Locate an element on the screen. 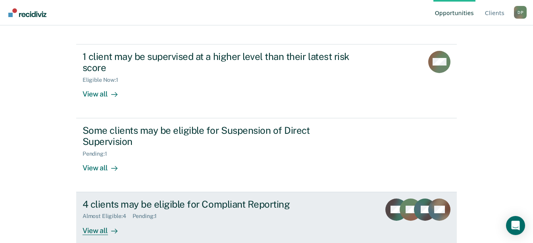 This screenshot has width=533, height=243. a: Some clients may be eligible for Suspension of Direct SupervisionPending:1View all is located at coordinates (267, 155).